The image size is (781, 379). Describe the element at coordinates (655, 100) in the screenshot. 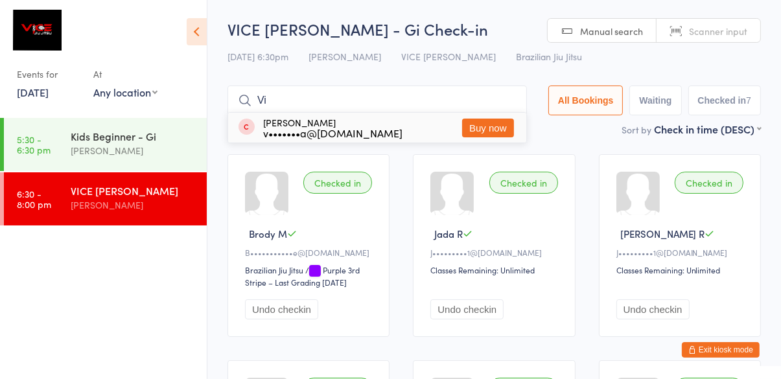

I see `button: Waiting` at that location.